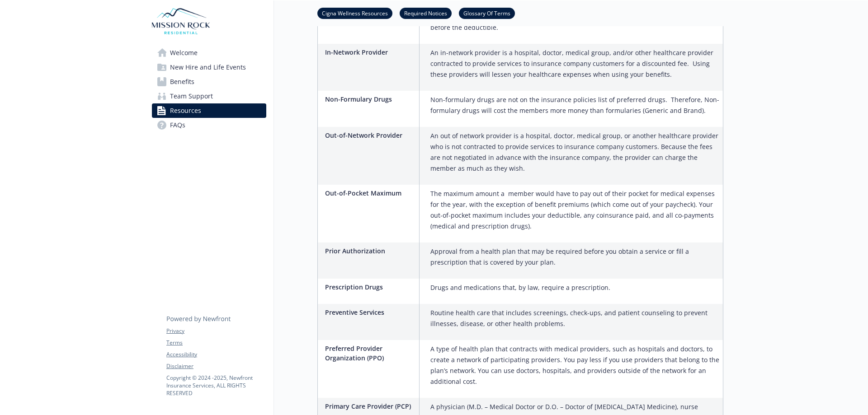 The image size is (868, 415). I want to click on span: New Hire and Life Events, so click(208, 67).